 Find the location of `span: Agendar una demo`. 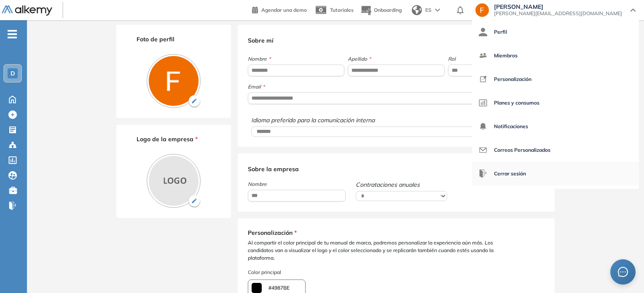

span: Agendar una demo is located at coordinates (284, 10).